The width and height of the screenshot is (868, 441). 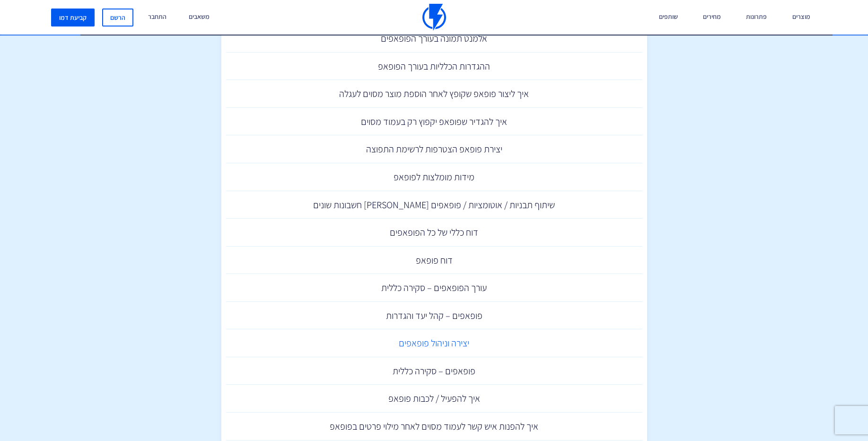 What do you see at coordinates (434, 398) in the screenshot?
I see `a: איך להפעיל / לכבות פופאפ` at bounding box center [434, 398].